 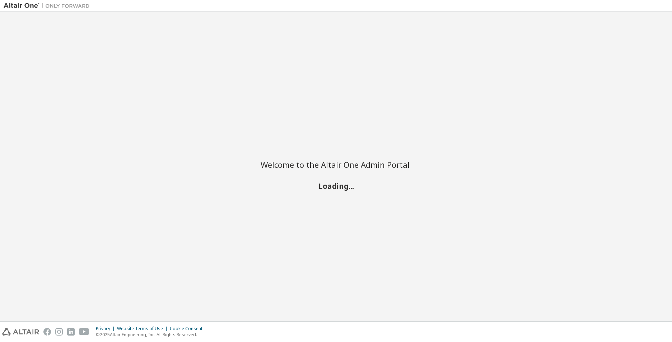 I want to click on img: facebook.svg, so click(x=47, y=332).